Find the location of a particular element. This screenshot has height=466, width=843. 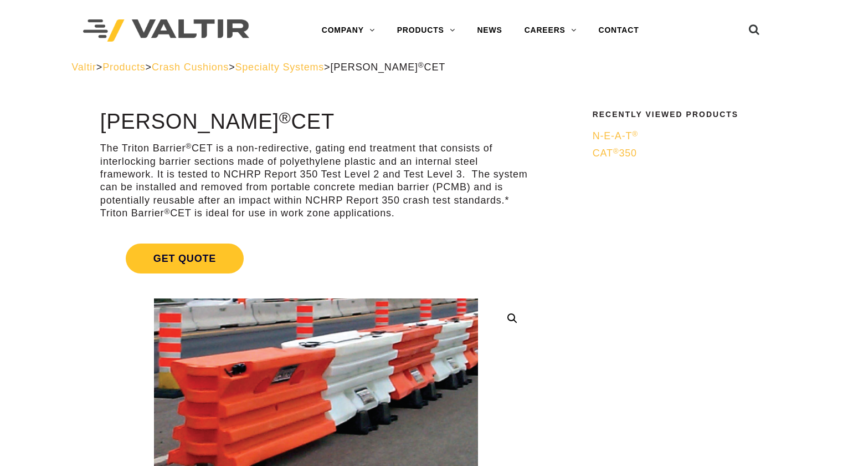

a: NEWS is located at coordinates (489, 30).